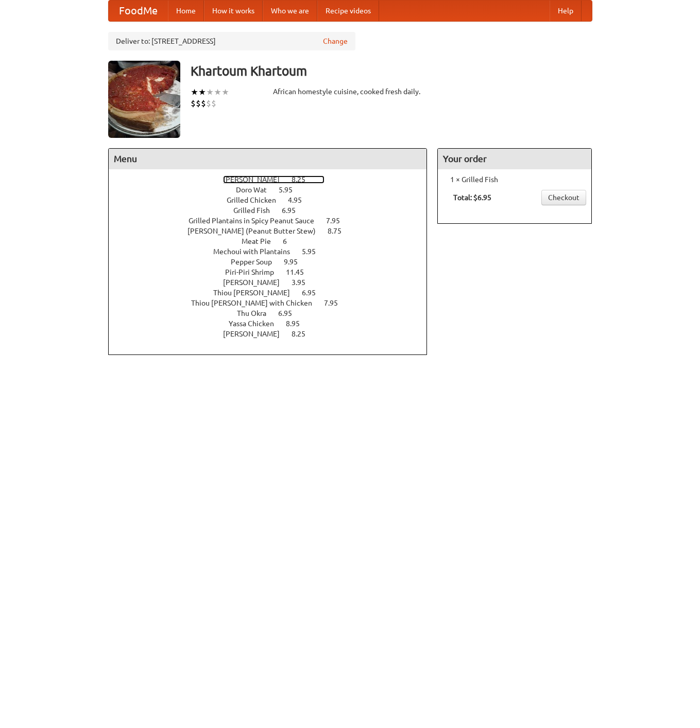 Image resolution: width=700 pixels, height=728 pixels. I want to click on a: Doro Wat 5.95, so click(273, 190).